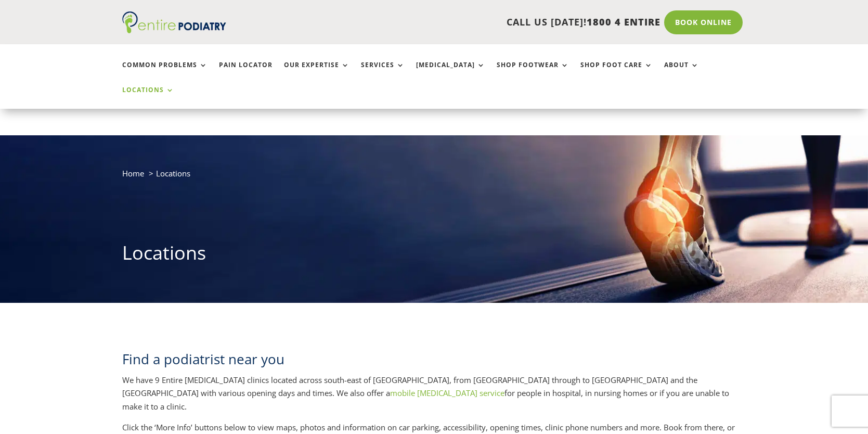  I want to click on span: 1800 4 ENTIRE, so click(623, 22).